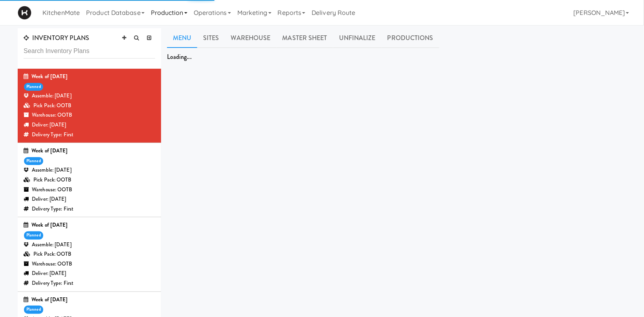  I want to click on a: Unfinalize, so click(357, 38).